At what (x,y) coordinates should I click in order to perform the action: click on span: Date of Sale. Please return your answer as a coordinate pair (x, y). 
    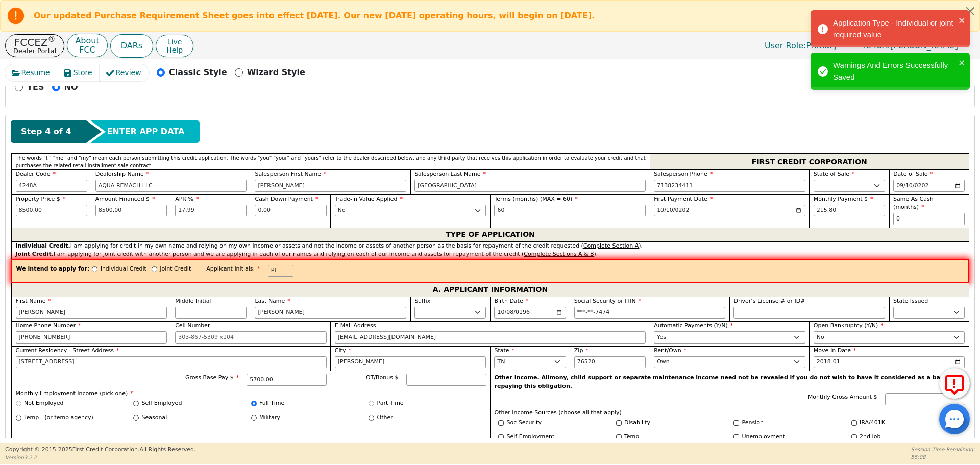
    Looking at the image, I should click on (913, 173).